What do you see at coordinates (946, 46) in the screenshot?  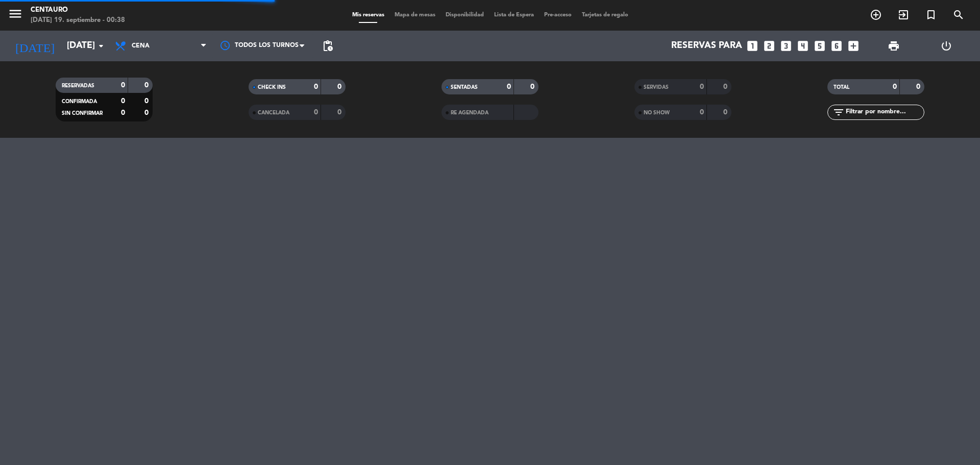 I see `i: power_settings_new` at bounding box center [946, 46].